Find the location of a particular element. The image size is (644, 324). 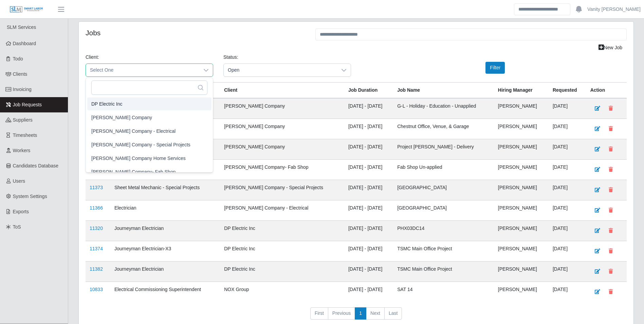

span: Invoicing is located at coordinates (22, 89).